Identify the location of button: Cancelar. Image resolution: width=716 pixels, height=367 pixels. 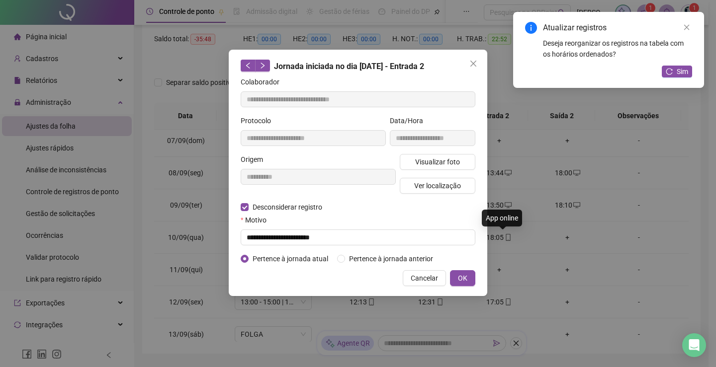
(424, 278).